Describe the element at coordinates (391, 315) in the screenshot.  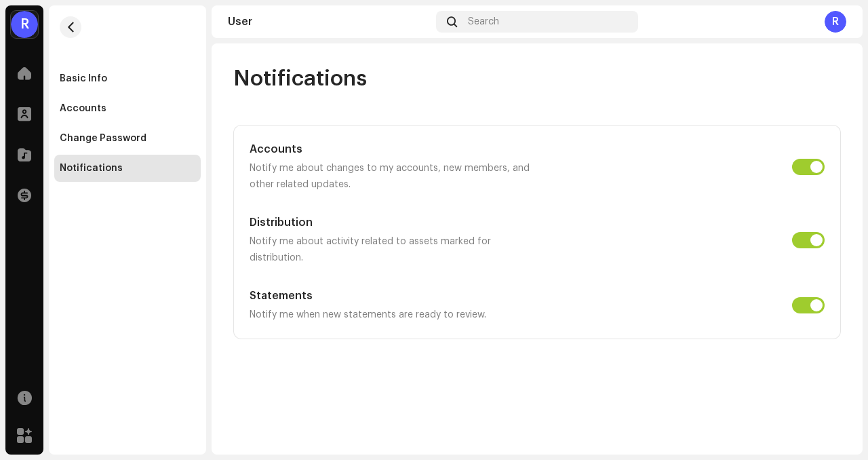
I see `p: Notify me when new statements are ready to review.` at that location.